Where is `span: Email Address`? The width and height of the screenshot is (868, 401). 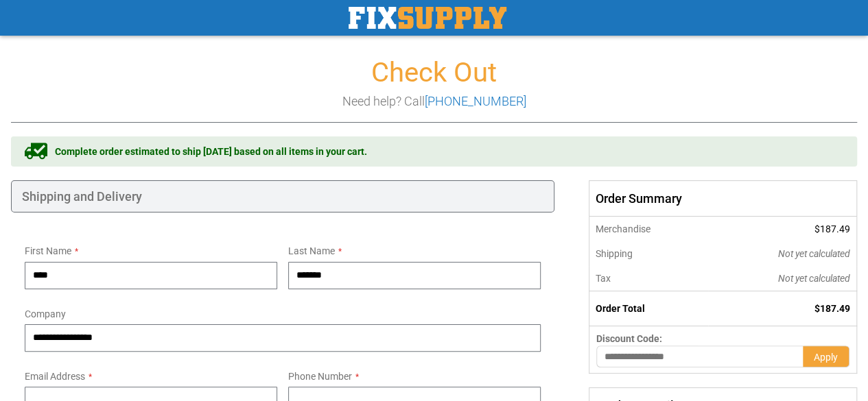
span: Email Address is located at coordinates (55, 376).